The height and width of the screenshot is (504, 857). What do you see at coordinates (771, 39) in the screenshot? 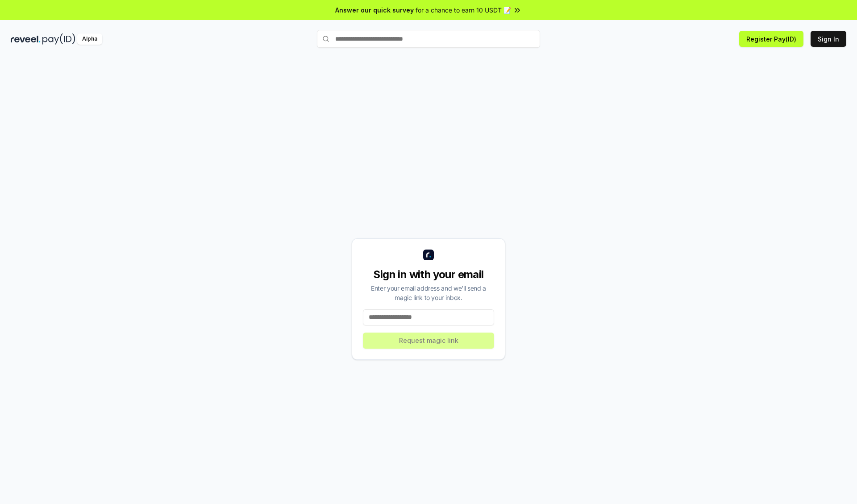
I see `button: Register Pay(ID)` at bounding box center [771, 39].